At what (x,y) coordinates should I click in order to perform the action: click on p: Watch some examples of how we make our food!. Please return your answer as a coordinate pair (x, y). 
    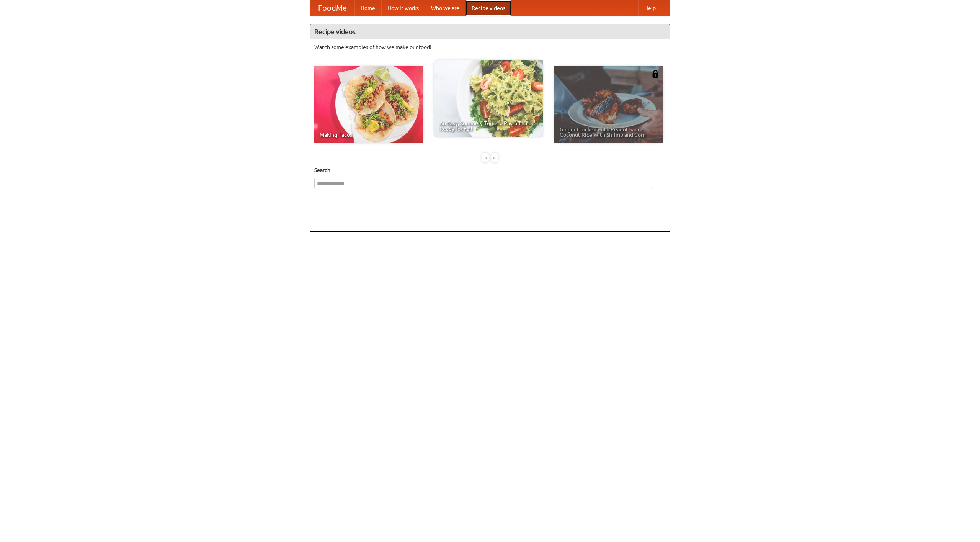
    Looking at the image, I should click on (490, 47).